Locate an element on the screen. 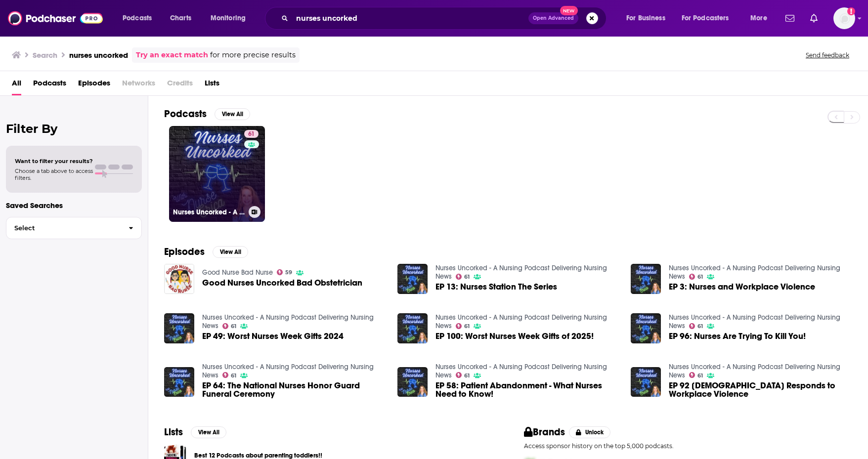 The height and width of the screenshot is (459, 868). img: EP 3: Nurses and Workplace Violence is located at coordinates (645, 279).